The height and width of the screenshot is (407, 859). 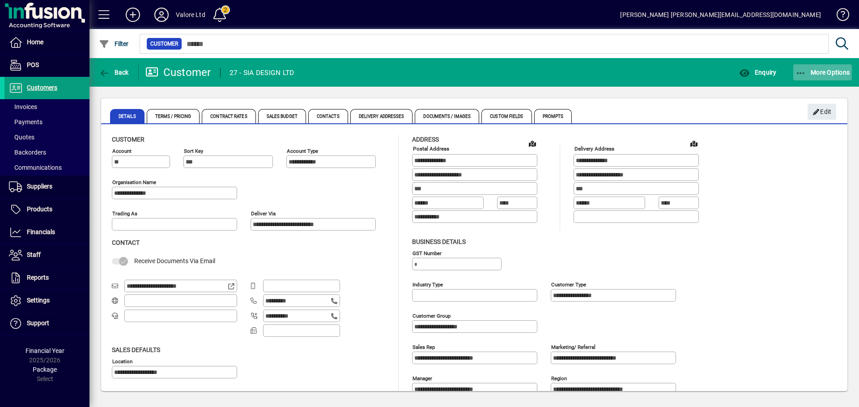 I want to click on span: Settings, so click(x=38, y=301).